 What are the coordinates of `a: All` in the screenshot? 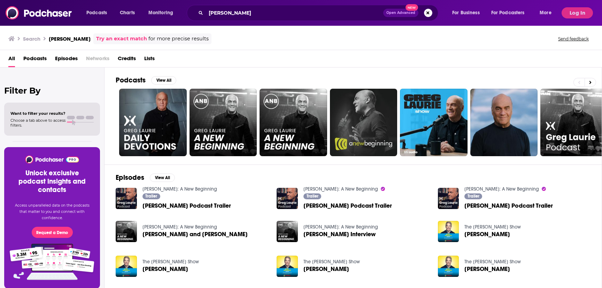 It's located at (11, 60).